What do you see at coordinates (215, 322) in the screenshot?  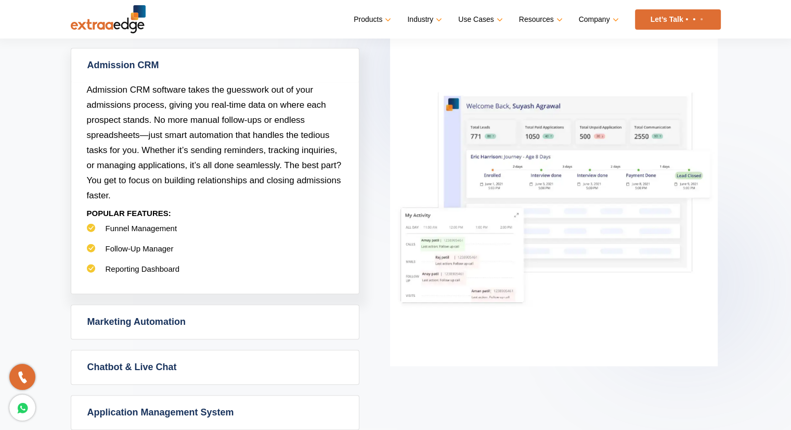 I see `a: Marketing Automation` at bounding box center [215, 322].